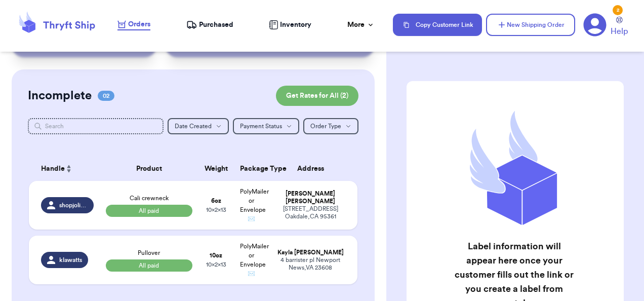 Image resolution: width=644 pixels, height=301 pixels. Describe the element at coordinates (139, 25) in the screenshot. I see `span: Orders` at that location.